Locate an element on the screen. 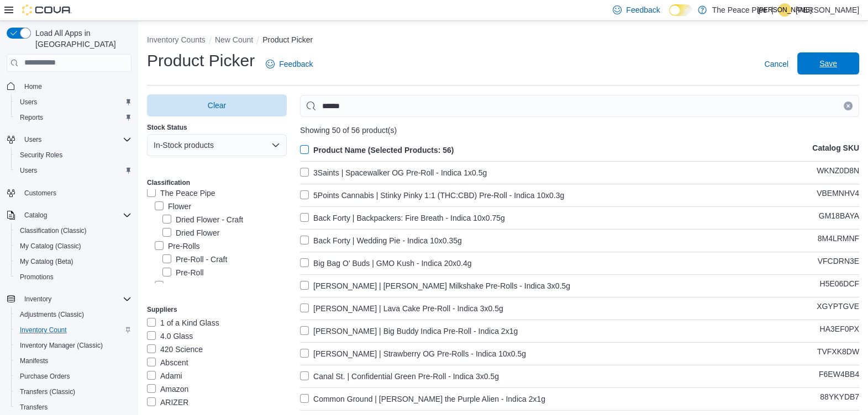 This screenshot has width=868, height=415. button: Customers is located at coordinates (69, 193).